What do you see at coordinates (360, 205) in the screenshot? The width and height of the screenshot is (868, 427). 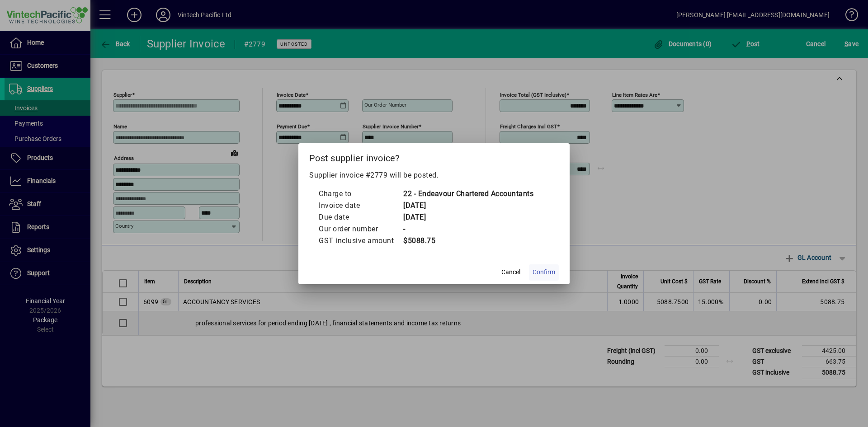 I see `td: Invoice date` at bounding box center [360, 205].